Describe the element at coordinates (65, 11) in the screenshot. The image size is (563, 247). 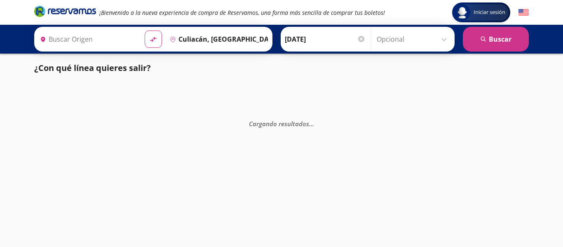
I see `i: Brand Logo` at that location.